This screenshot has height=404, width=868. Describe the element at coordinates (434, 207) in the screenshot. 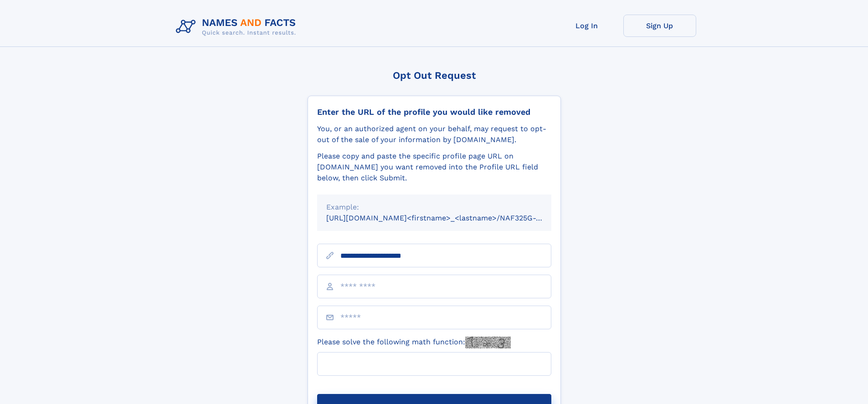

I see `div: Example:` at that location.